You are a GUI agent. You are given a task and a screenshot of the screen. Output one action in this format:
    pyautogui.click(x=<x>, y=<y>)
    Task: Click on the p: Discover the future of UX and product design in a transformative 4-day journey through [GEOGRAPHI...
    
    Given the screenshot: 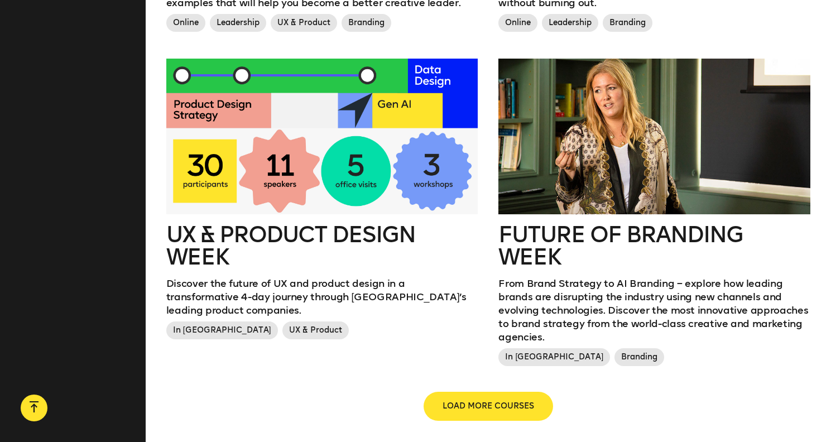 What is the action you would take?
    pyautogui.click(x=322, y=297)
    